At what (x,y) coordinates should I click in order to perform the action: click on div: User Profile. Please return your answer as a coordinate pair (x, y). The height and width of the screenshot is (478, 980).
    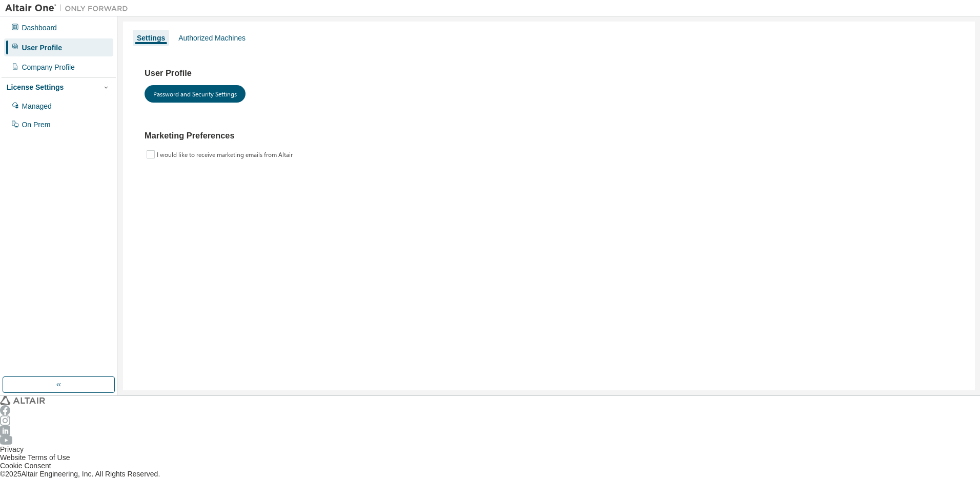
    Looking at the image, I should click on (42, 48).